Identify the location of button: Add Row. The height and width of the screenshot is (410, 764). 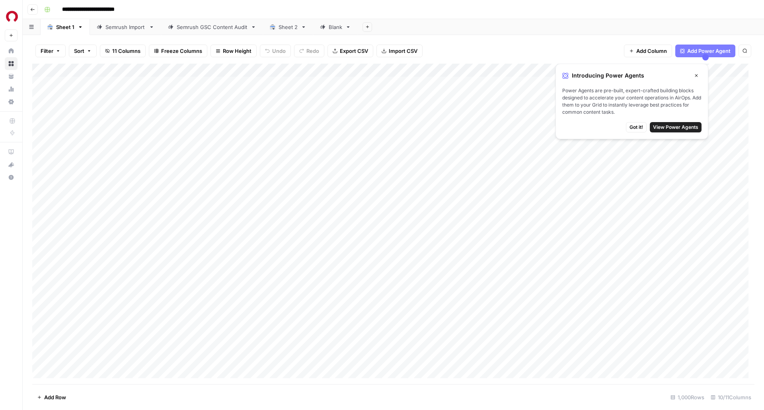
(51, 398).